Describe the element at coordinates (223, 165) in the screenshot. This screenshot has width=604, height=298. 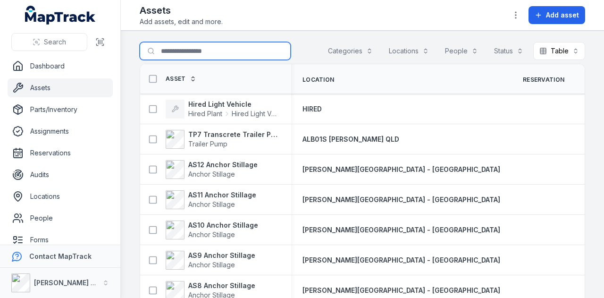
I see `strong: AS12 Anchor Stillage` at that location.